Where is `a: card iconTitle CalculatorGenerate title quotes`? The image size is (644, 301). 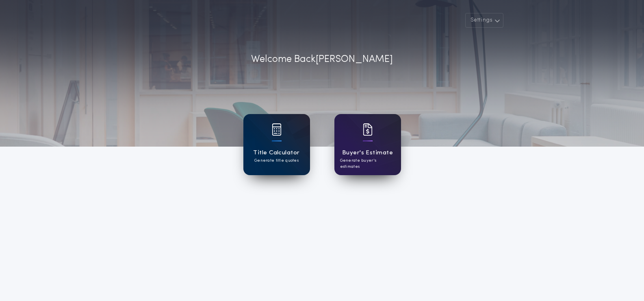 a: card iconTitle CalculatorGenerate title quotes is located at coordinates (277, 144).